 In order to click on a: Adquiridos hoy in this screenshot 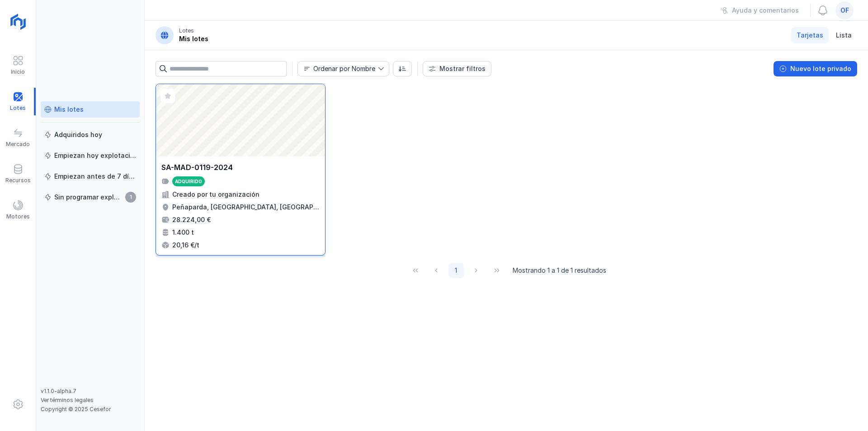, I will do `click(90, 135)`.